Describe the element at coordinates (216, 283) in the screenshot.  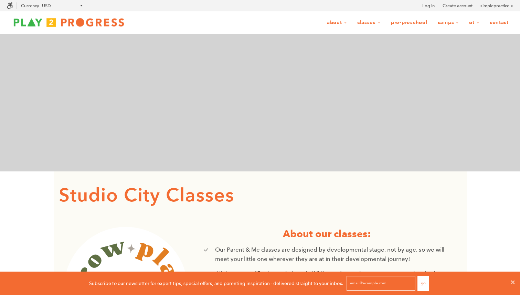
I see `p: Subscribe to our newsletter for expert tips, special offers, and parenting inspiration - delivere...` at that location.